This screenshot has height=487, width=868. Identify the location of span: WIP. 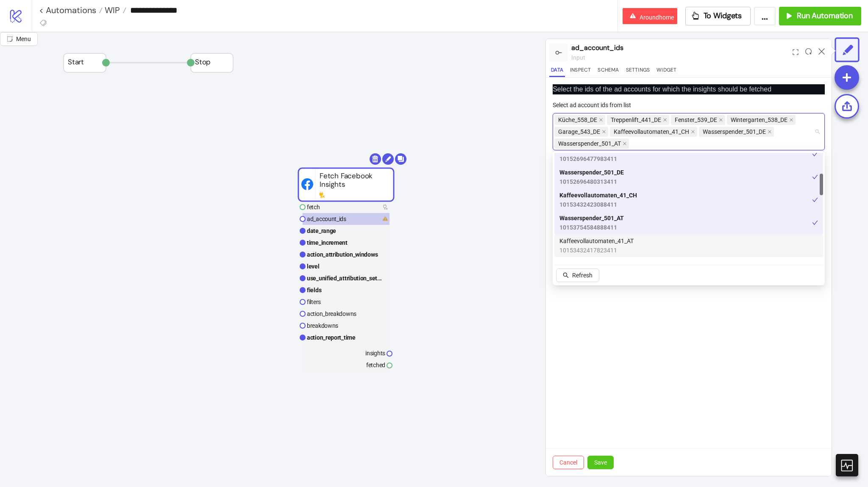
(111, 10).